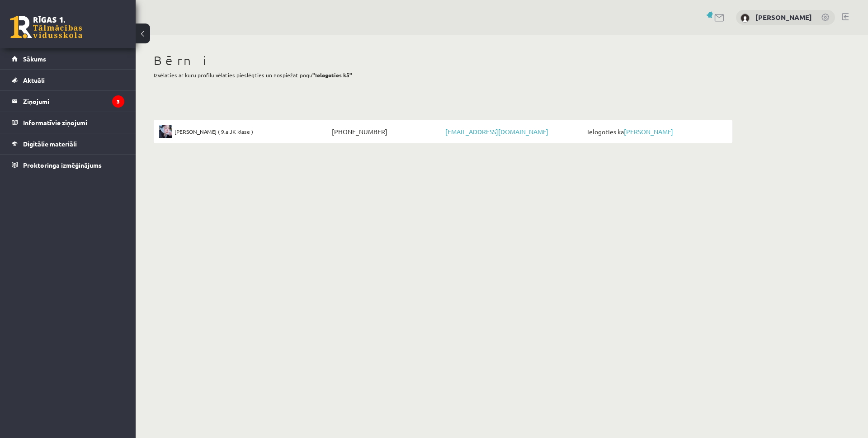  I want to click on legend: Informatīvie ziņojumi, so click(74, 122).